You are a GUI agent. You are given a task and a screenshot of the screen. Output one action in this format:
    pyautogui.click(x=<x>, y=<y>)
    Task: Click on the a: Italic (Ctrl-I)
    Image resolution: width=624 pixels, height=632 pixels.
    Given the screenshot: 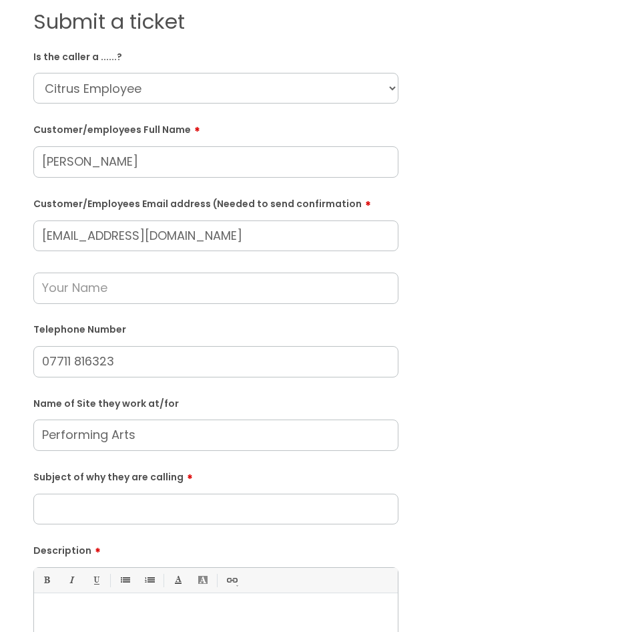 What is the action you would take?
    pyautogui.click(x=71, y=580)
    